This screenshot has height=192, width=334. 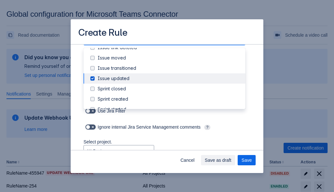 What do you see at coordinates (119, 142) in the screenshot?
I see `p: Select project.` at bounding box center [119, 142].